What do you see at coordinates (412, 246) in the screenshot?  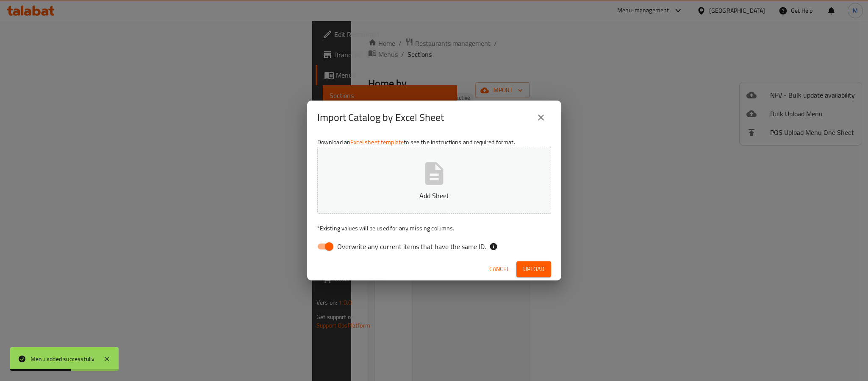 I see `span: Overwrite any current items that have the same ID.` at bounding box center [412, 246].